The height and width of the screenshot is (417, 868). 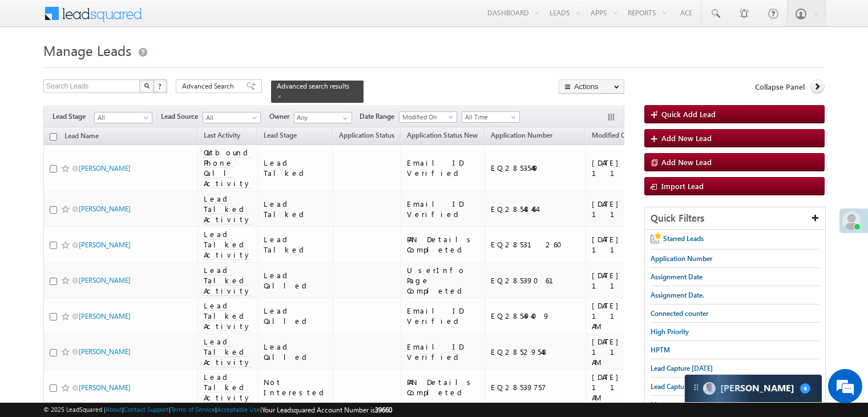 What do you see at coordinates (147, 85) in the screenshot?
I see `img: Search` at bounding box center [147, 85].